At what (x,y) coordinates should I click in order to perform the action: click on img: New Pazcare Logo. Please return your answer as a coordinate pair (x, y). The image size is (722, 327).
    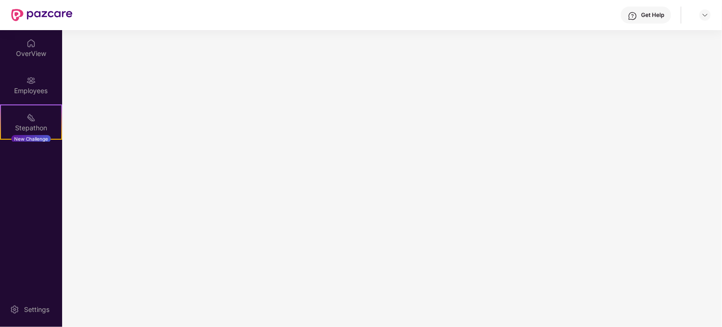
    Looking at the image, I should click on (42, 15).